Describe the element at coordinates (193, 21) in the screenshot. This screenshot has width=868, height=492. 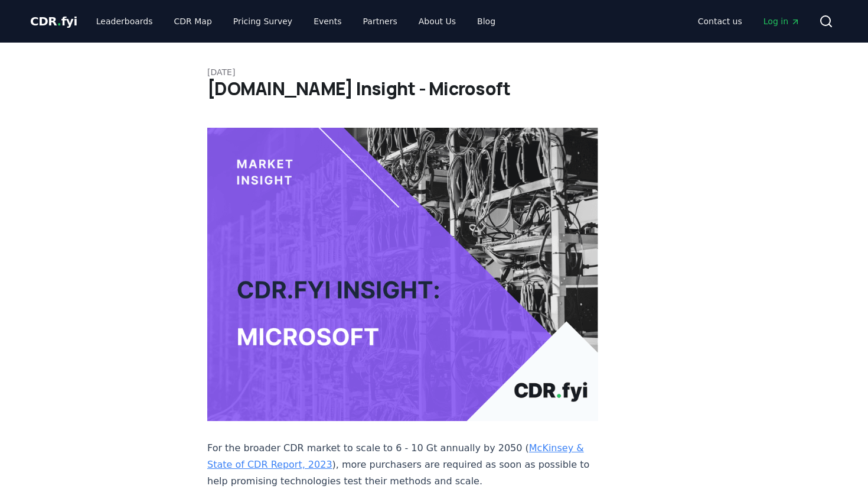
I see `a: CDR Map` at that location.